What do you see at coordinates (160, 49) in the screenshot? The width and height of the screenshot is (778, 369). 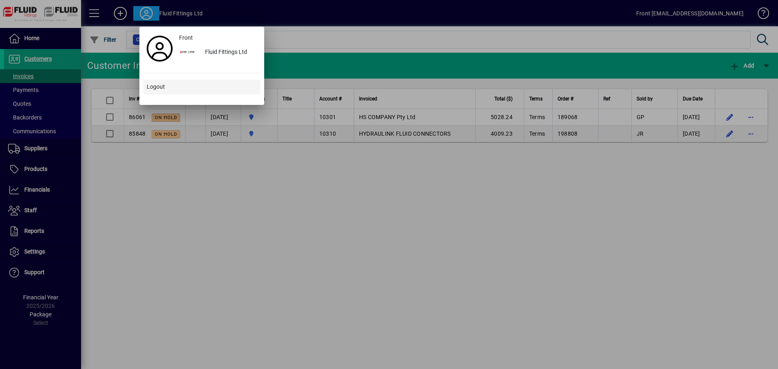 I see `a: Profile` at bounding box center [160, 49].